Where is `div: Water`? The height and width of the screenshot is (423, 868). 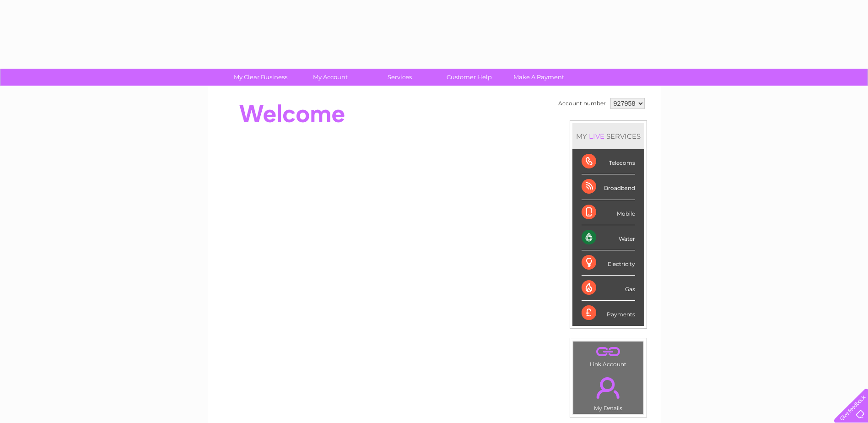 div: Water is located at coordinates (608, 238).